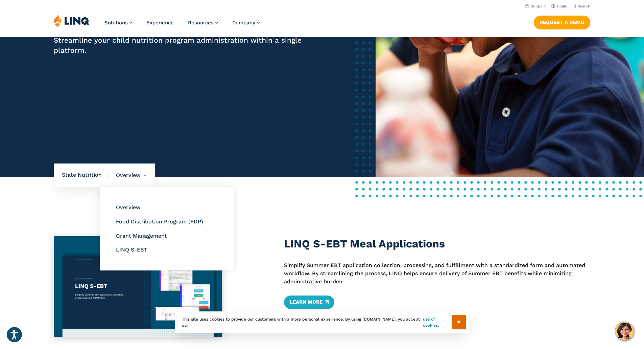  What do you see at coordinates (584, 6) in the screenshot?
I see `span: Search` at bounding box center [584, 6].